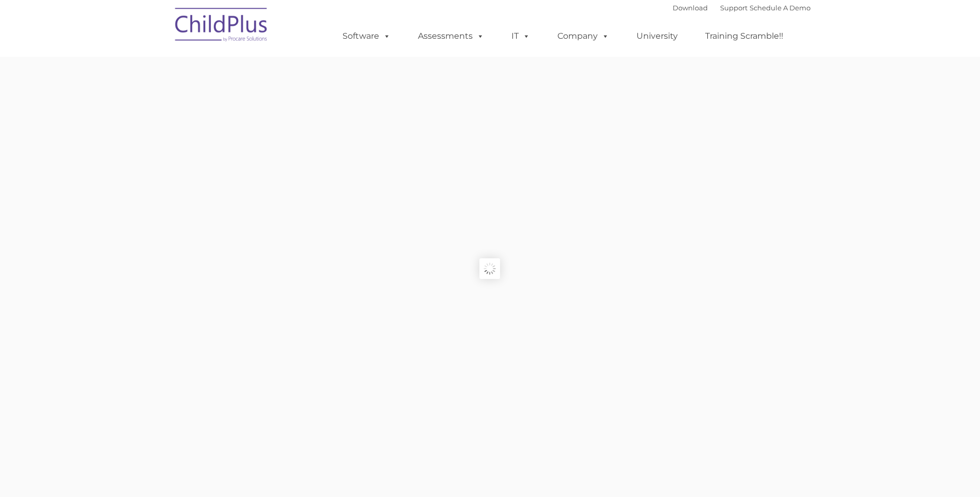 This screenshot has width=980, height=497. Describe the element at coordinates (780, 8) in the screenshot. I see `a: Schedule A Demo` at that location.